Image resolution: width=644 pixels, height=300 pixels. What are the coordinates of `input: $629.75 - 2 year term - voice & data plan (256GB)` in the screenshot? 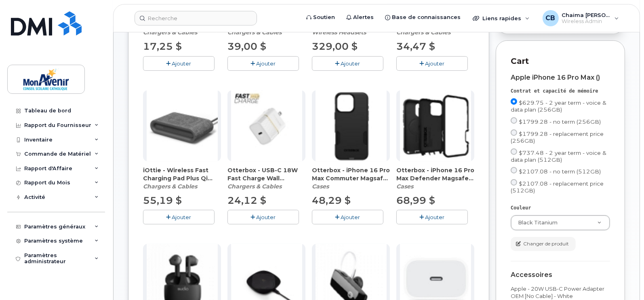 It's located at (514, 102).